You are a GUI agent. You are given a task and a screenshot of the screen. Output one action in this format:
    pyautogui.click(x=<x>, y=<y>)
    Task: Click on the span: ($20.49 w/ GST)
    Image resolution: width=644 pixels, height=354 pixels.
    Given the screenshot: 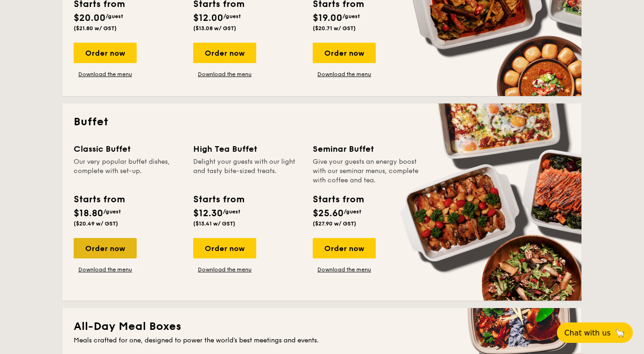 What is the action you would take?
    pyautogui.click(x=96, y=223)
    